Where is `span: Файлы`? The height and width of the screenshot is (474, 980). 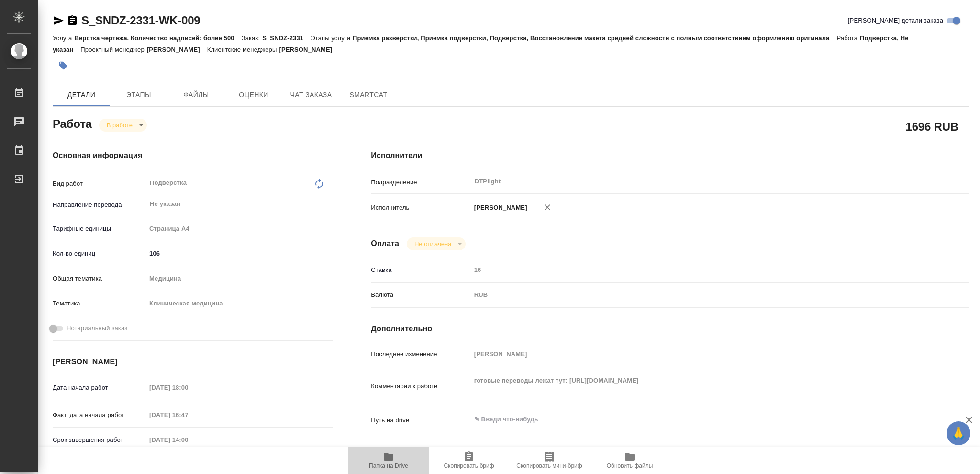
span: Файлы is located at coordinates (196, 95).